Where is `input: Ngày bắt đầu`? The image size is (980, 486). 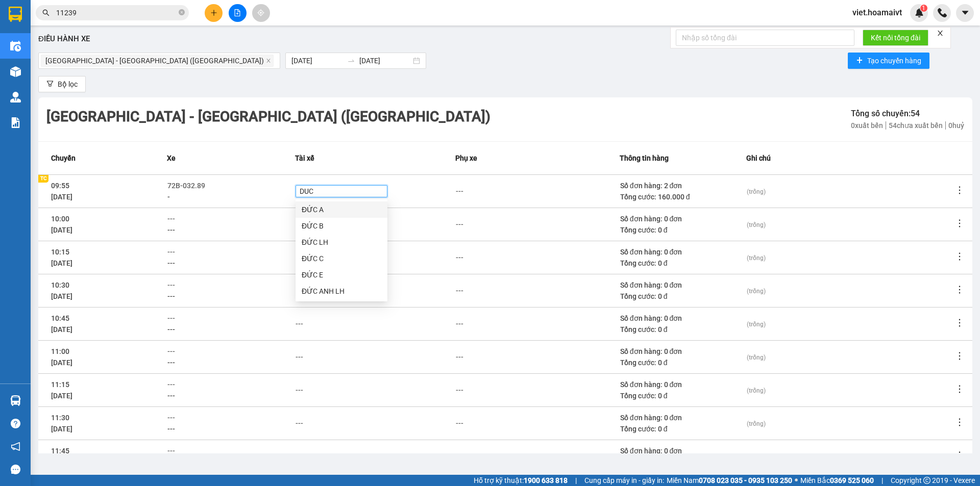 input: Ngày bắt đầu is located at coordinates (317, 61).